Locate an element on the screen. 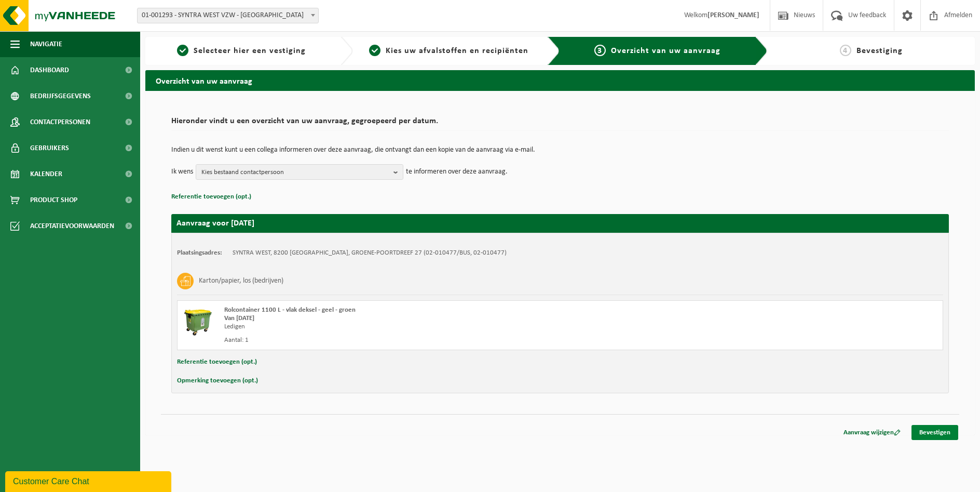 This screenshot has height=492, width=980. p: te informeren over deze aanvraag. is located at coordinates (457, 172).